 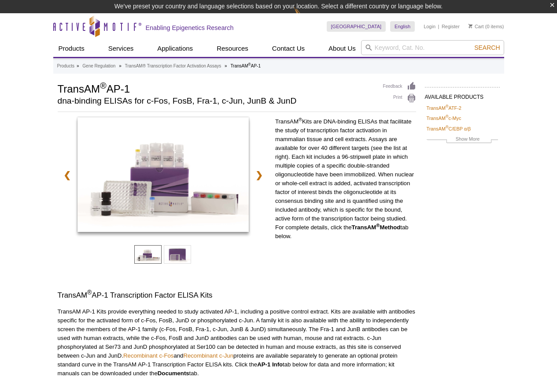 What do you see at coordinates (487, 48) in the screenshot?
I see `span: Search` at bounding box center [487, 48].